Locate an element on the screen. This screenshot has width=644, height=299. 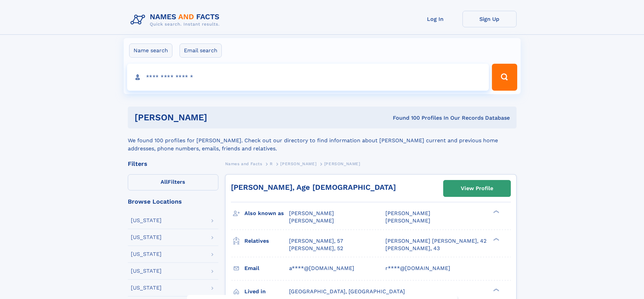
label: Name search is located at coordinates (151, 51).